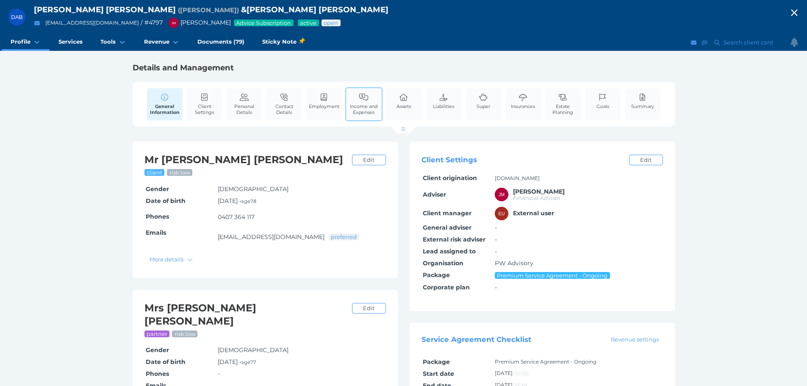  I want to click on span: PW Advisory, so click(514, 263).